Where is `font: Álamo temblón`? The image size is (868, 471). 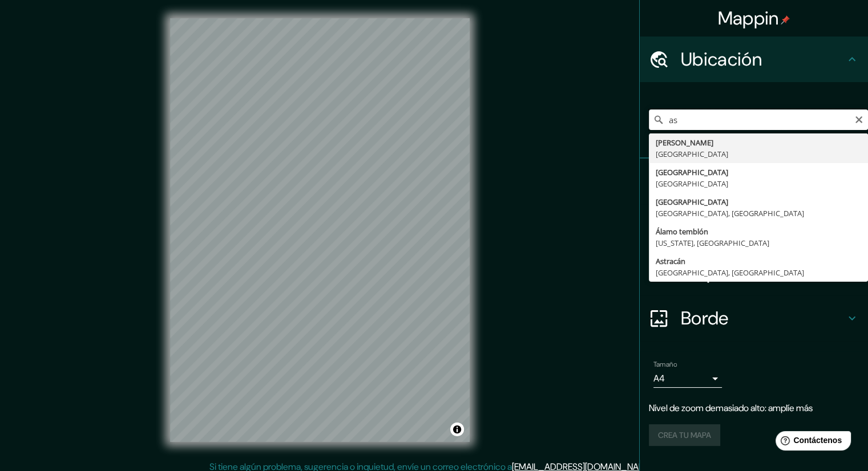 font: Álamo temblón is located at coordinates (682, 231).